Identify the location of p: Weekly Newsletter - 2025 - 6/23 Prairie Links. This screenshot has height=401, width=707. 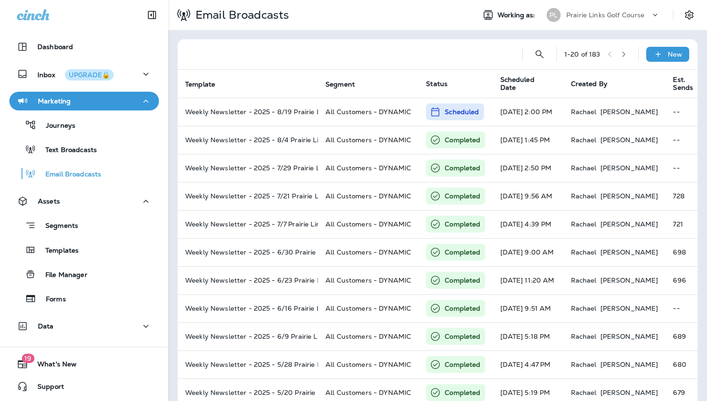
(248, 280).